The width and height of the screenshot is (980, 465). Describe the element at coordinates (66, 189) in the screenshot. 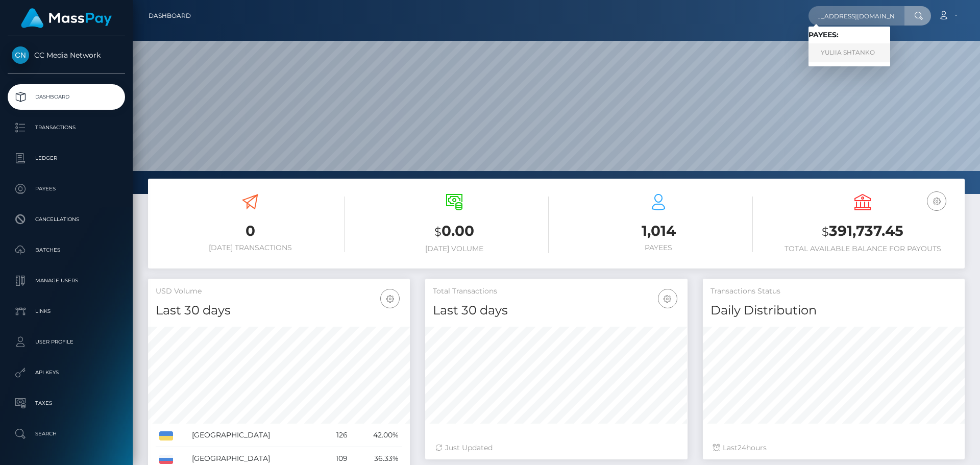

I see `p: Payees` at that location.